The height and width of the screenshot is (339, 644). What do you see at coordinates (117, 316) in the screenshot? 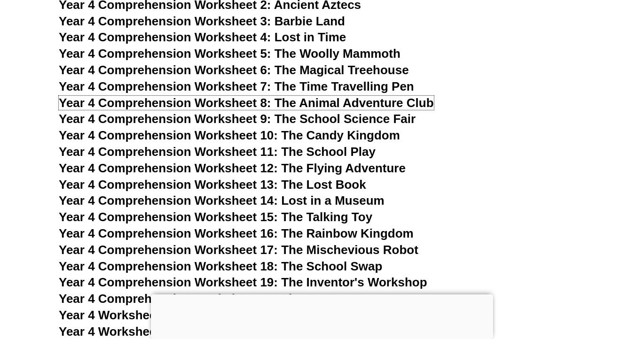
I see `span: Year 4 Worksheet 1:` at bounding box center [117, 316].